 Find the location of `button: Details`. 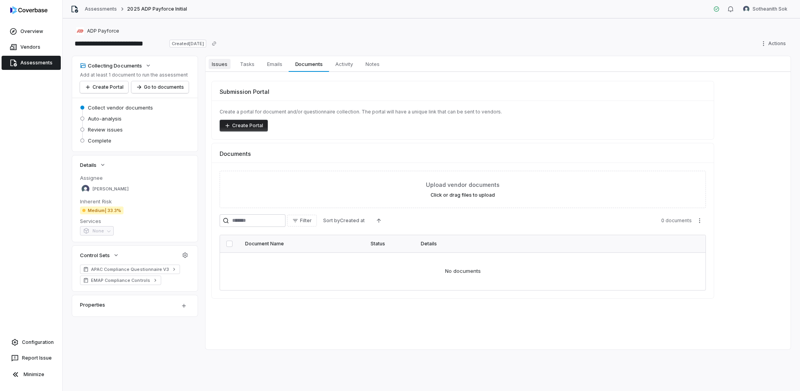

button: Details is located at coordinates (93, 165).